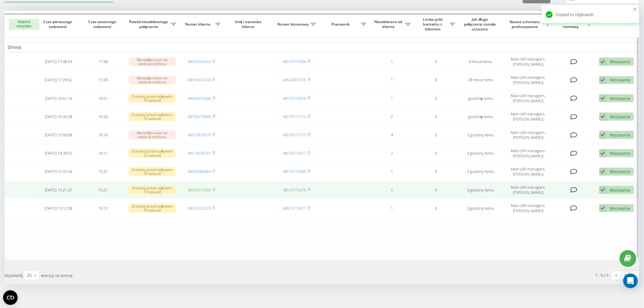  I want to click on td: Dzisiaj, so click(322, 47).